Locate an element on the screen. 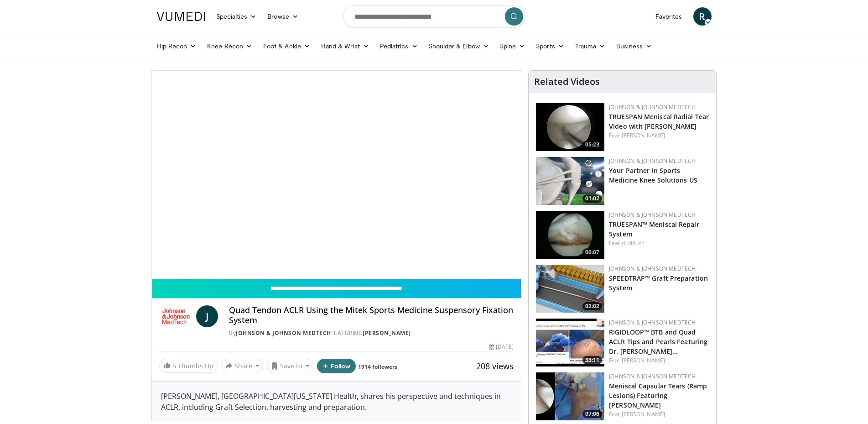 The height and width of the screenshot is (424, 868). img: 0c02c3d5-dde0-442f-bbc0-cf861f5c30d7.150x105_q85_crop-smart_upscale.jpg is located at coordinates (570, 396).